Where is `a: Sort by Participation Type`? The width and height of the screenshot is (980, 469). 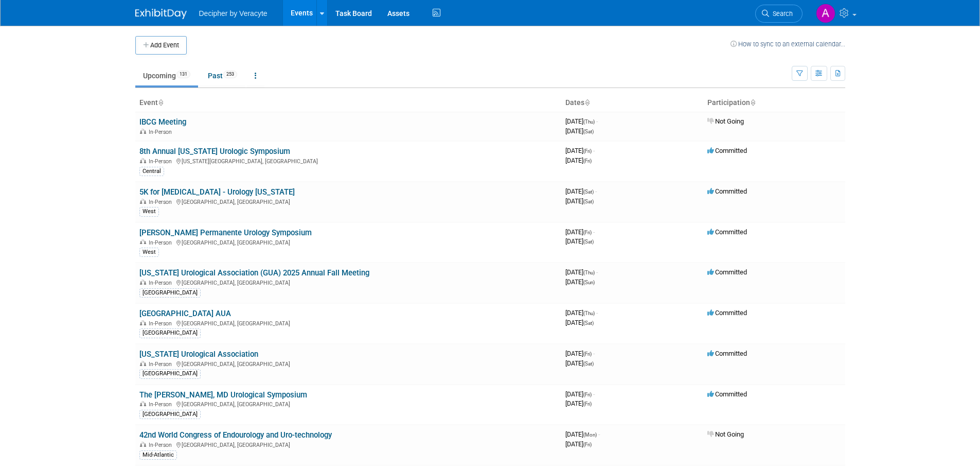
a: Sort by Participation Type is located at coordinates (753, 102).